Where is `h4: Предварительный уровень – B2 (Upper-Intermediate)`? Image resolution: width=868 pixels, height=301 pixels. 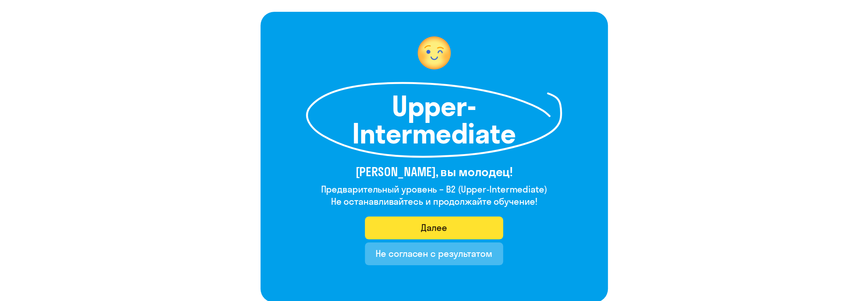
h4: Предварительный уровень – B2 (Upper-Intermediate) is located at coordinates (434, 189).